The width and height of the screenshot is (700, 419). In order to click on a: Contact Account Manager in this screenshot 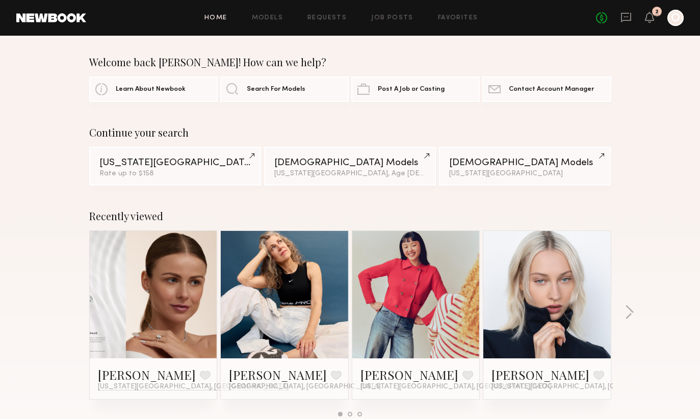, I will do `click(547, 89)`.